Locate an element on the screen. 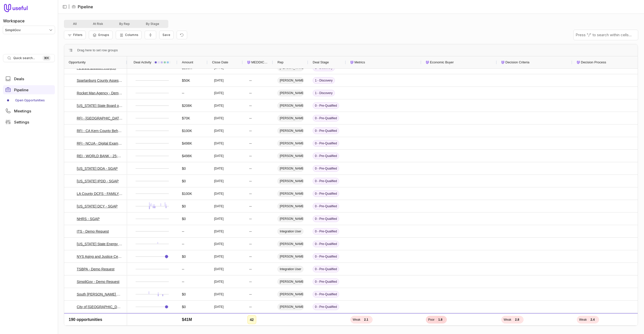 The height and width of the screenshot is (334, 644). span: Drag here to set row groups is located at coordinates (97, 50).